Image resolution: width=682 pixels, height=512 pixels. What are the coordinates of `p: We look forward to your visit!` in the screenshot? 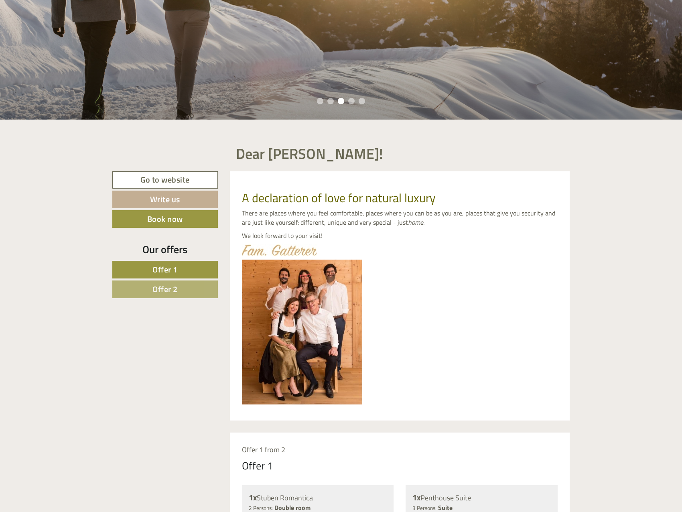 It's located at (400, 235).